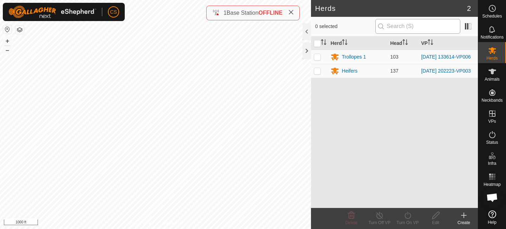 The height and width of the screenshot is (229, 506). What do you see at coordinates (492, 198) in the screenshot?
I see `div: Open chat` at bounding box center [492, 198].